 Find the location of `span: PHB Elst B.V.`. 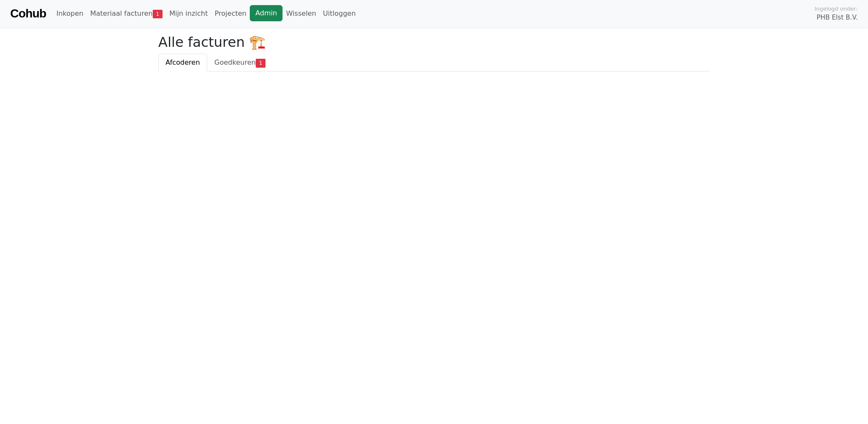

span: PHB Elst B.V. is located at coordinates (837, 17).